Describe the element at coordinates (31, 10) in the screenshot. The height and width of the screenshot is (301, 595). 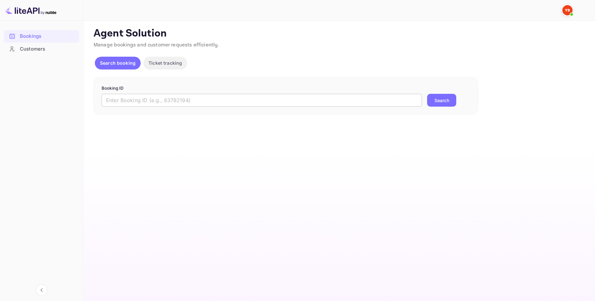
I see `img: LiteAPI logo` at that location.